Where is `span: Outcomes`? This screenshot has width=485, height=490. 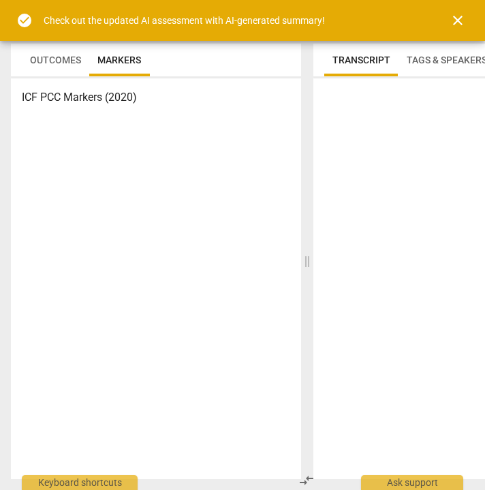
span: Outcomes is located at coordinates (55, 60).